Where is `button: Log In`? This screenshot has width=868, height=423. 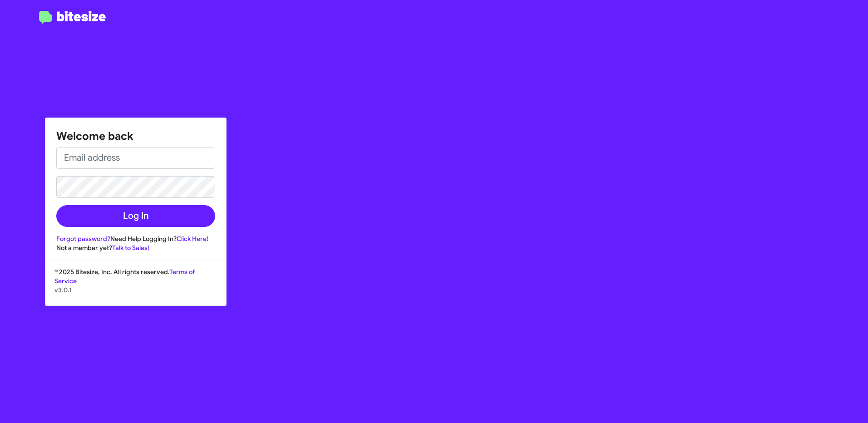
button: Log In is located at coordinates (136, 216).